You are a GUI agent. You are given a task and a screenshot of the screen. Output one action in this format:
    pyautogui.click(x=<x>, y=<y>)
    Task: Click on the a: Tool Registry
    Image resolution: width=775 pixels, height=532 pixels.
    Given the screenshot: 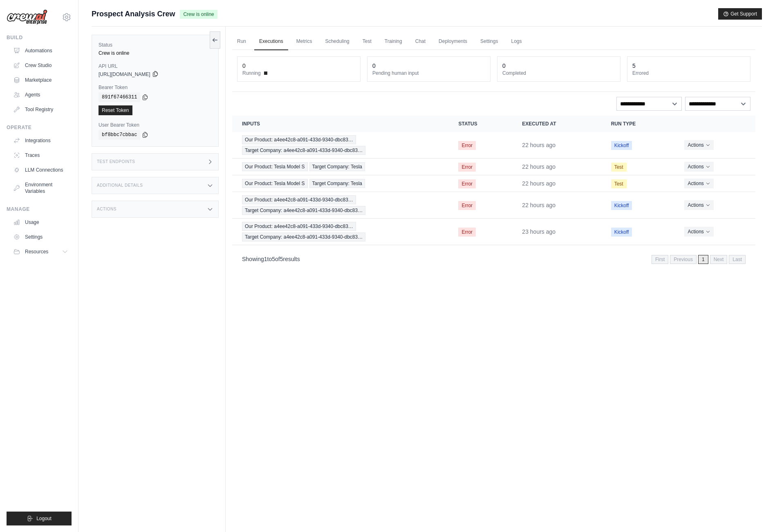 What is the action you would take?
    pyautogui.click(x=40, y=110)
    